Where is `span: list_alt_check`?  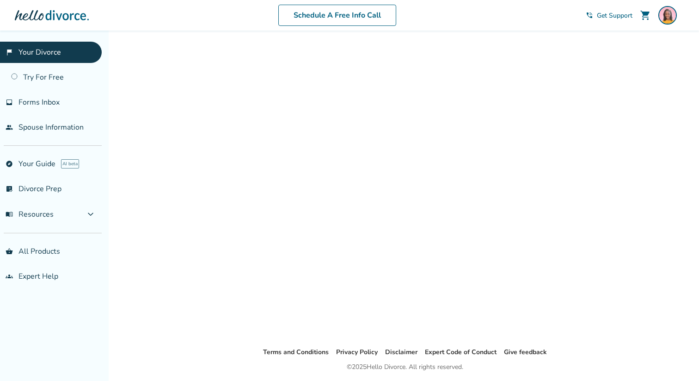
span: list_alt_check is located at coordinates (9, 189).